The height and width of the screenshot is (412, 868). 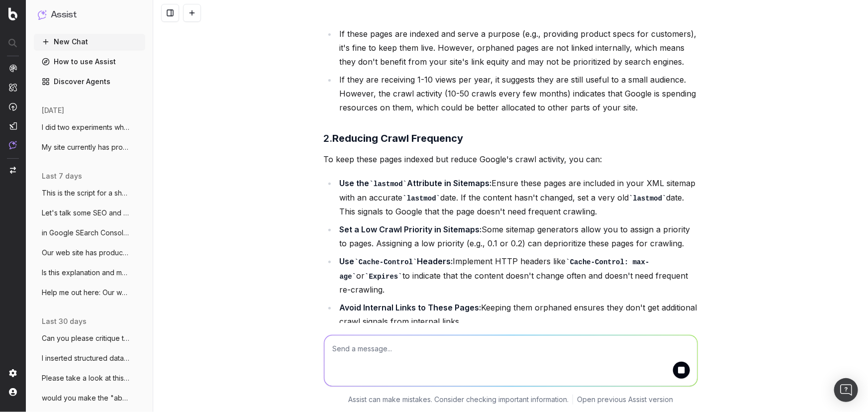 What do you see at coordinates (517, 94) in the screenshot?
I see `li: If they are receiving 1-10 views per year, it suggests they are still useful to a small audience....` at bounding box center [517, 94].